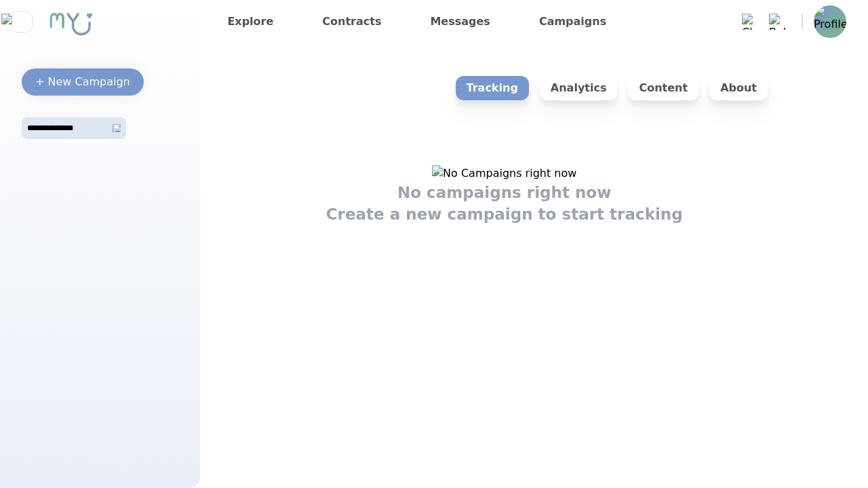 Image resolution: width=868 pixels, height=488 pixels. Describe the element at coordinates (664, 88) in the screenshot. I see `p: Content` at that location.